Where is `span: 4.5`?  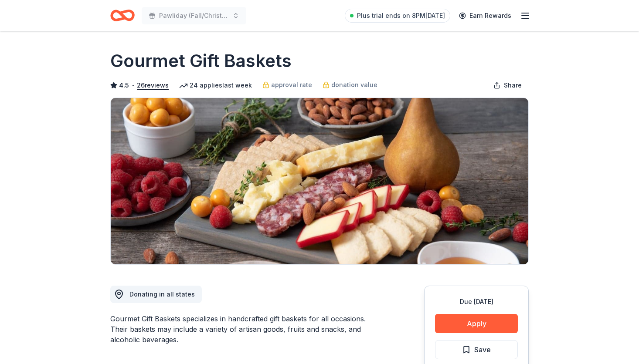
span: 4.5 is located at coordinates (124, 85).